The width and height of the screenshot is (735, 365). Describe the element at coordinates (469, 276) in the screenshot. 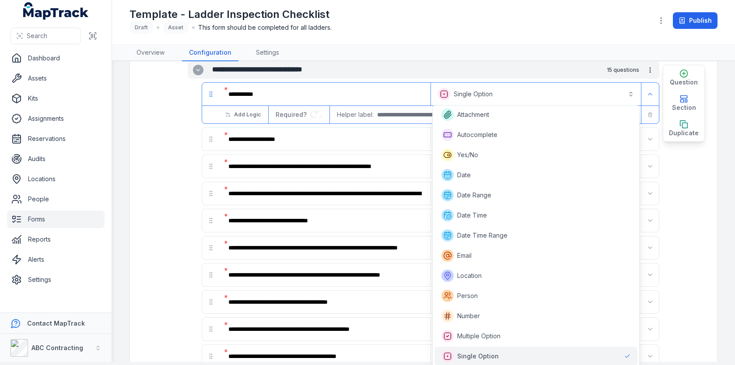

I see `span: Location` at that location.